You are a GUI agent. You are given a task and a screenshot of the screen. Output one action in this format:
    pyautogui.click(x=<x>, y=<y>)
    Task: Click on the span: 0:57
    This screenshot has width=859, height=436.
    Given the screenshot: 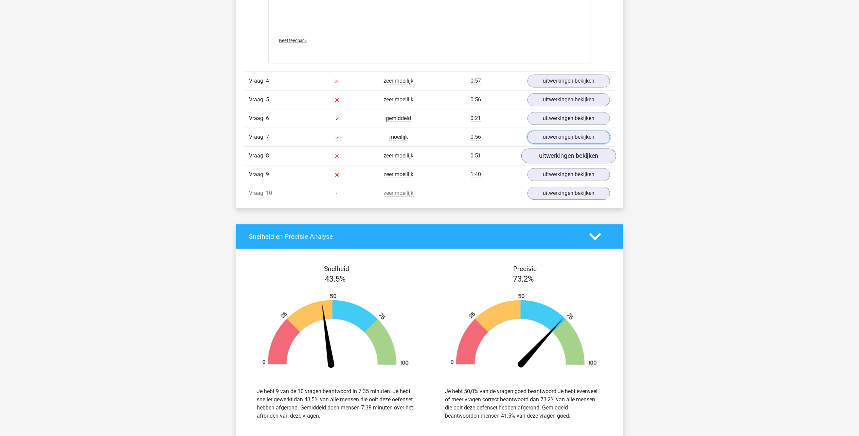 What is the action you would take?
    pyautogui.click(x=476, y=81)
    